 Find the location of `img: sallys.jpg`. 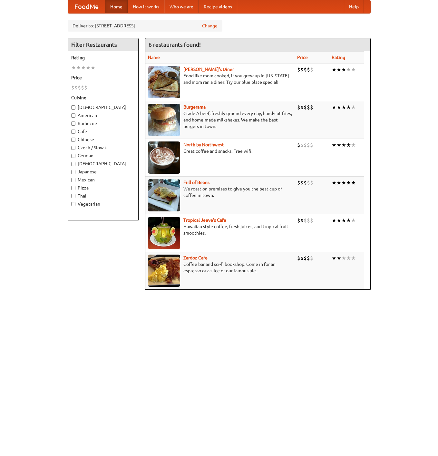

img: sallys.jpg is located at coordinates (164, 82).